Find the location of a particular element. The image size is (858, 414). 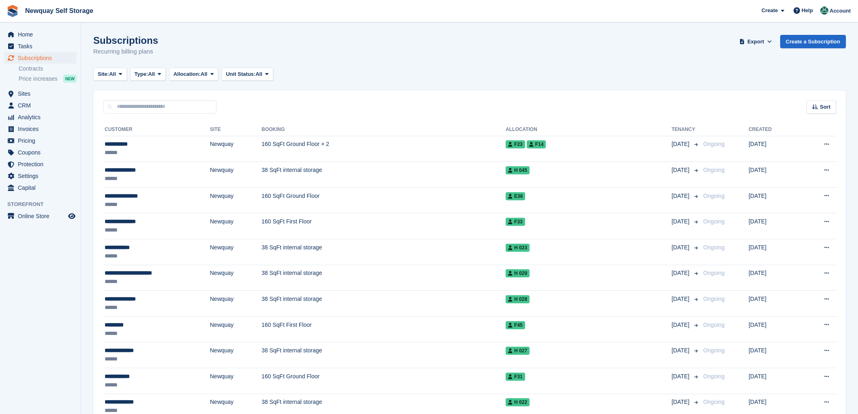

a: Preview store is located at coordinates (72, 216).